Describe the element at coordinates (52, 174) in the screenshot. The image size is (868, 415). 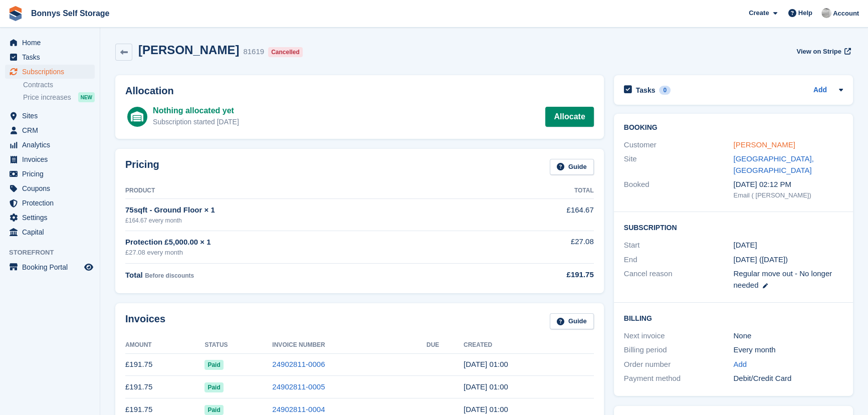
I see `span: Pricing` at that location.